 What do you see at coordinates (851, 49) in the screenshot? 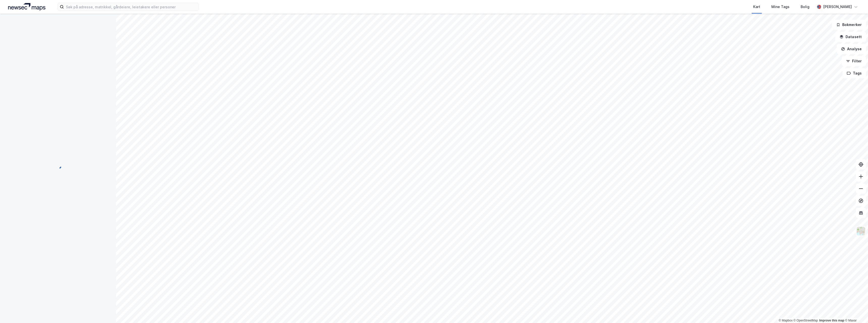
I see `button: Analyse` at bounding box center [851, 49].